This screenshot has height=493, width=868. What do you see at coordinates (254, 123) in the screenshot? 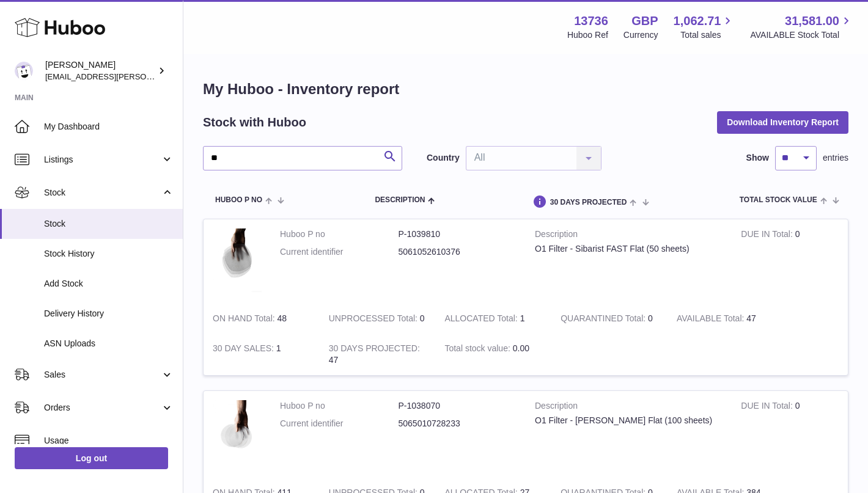
I see `h2: Stock with Huboo` at bounding box center [254, 123].